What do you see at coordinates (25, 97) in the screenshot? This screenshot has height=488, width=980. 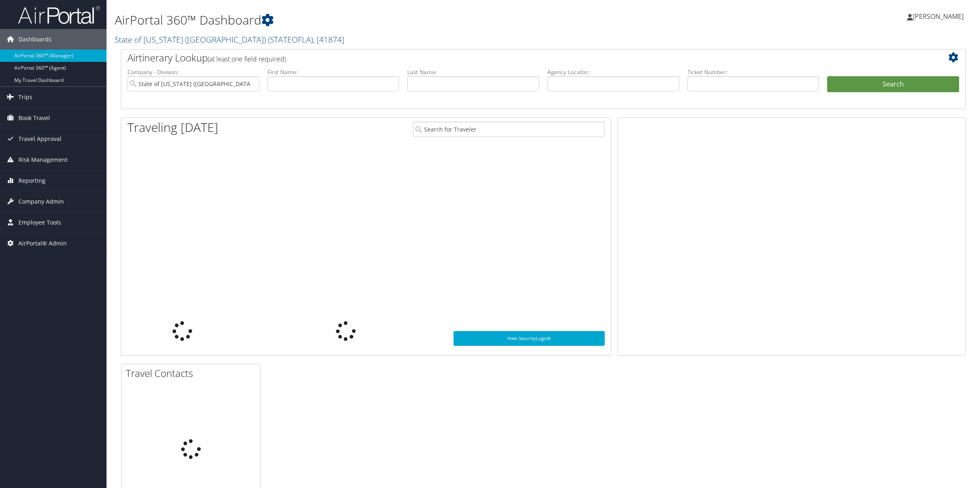 I see `span: Trips` at bounding box center [25, 97].